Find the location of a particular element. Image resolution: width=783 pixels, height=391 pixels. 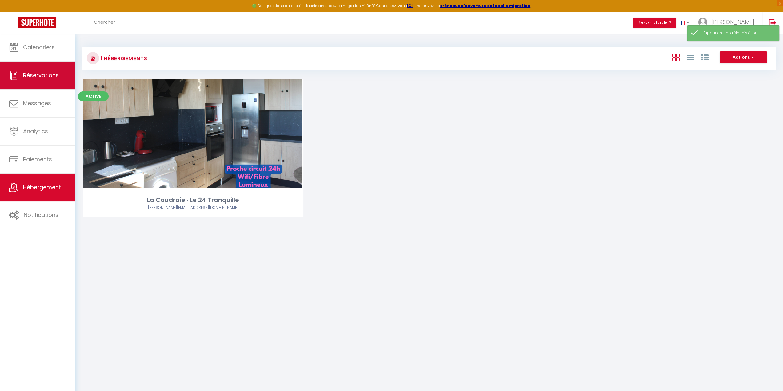

span: Paiements is located at coordinates (38, 159).